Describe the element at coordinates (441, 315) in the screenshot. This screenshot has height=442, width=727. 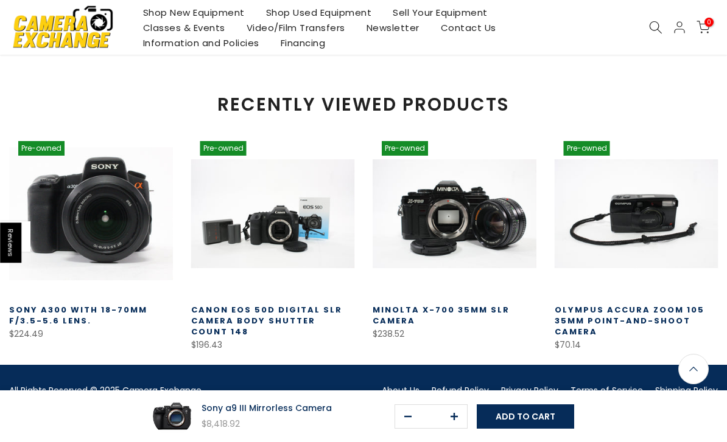
I see `a: Minolta X-700 35mm SLR Camera` at that location.